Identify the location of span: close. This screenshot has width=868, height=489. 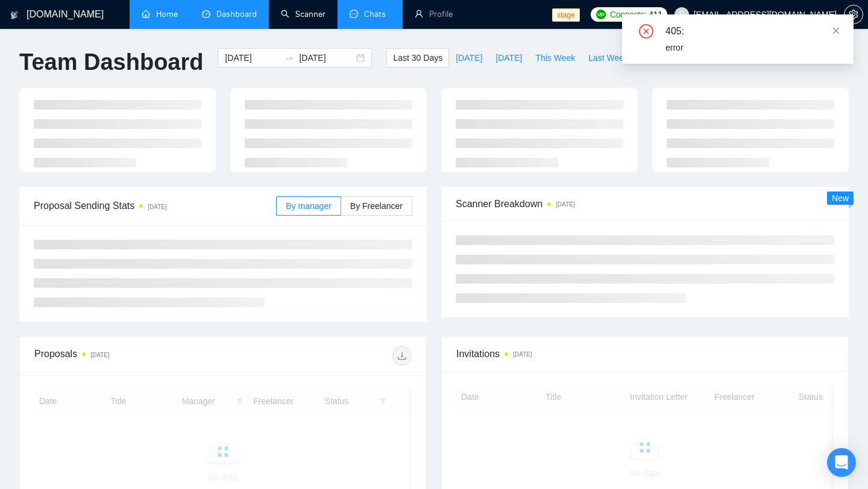
(836, 31).